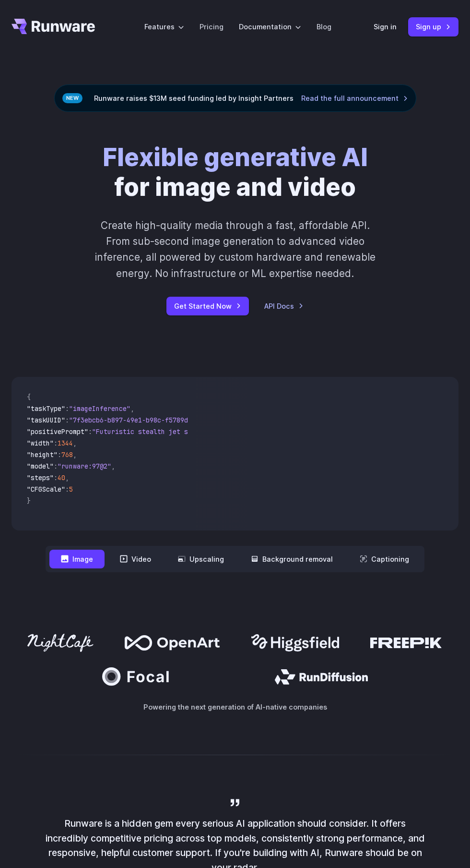 This screenshot has width=470, height=868. Describe the element at coordinates (41, 477) in the screenshot. I see `span: "steps"` at that location.